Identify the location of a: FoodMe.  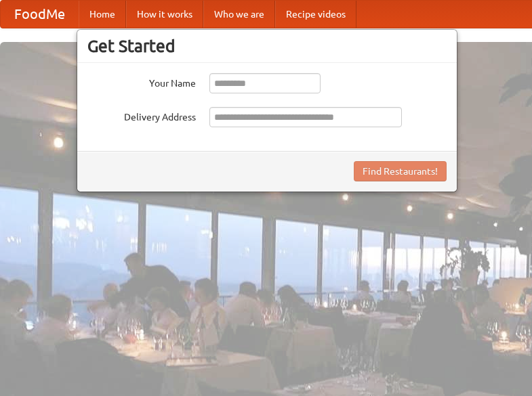
(39, 14).